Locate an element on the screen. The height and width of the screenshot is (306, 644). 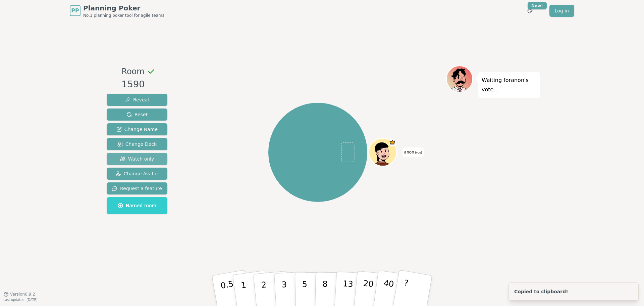
span: Change Avatar is located at coordinates (137, 174).